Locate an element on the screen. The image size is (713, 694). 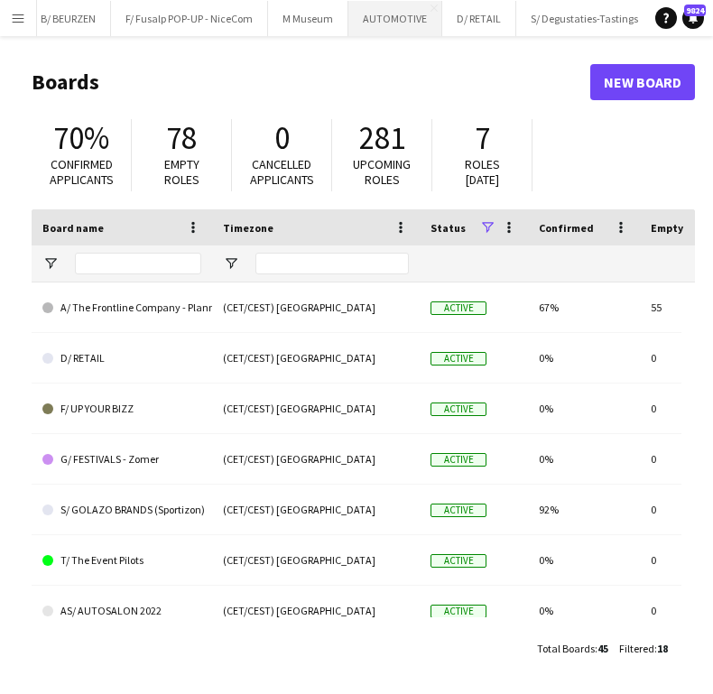
input: Timezone Filter Input is located at coordinates (332, 263).